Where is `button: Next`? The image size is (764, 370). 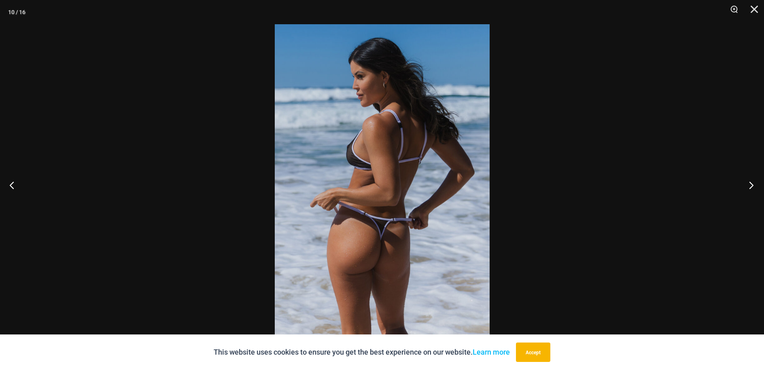 button: Next is located at coordinates (748, 185).